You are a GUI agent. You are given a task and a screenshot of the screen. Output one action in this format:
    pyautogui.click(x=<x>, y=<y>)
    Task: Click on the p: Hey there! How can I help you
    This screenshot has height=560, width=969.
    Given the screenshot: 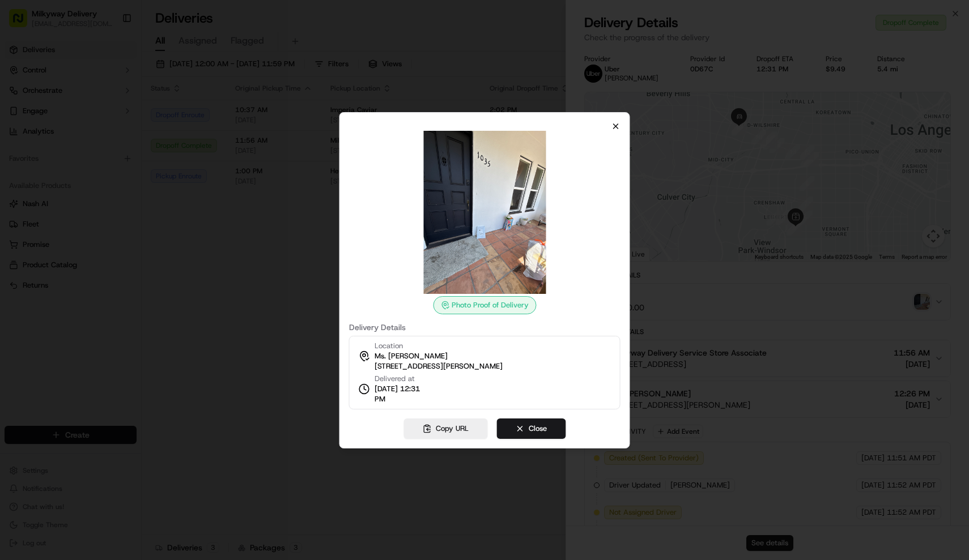 What is the action you would take?
    pyautogui.click(x=101, y=232)
    